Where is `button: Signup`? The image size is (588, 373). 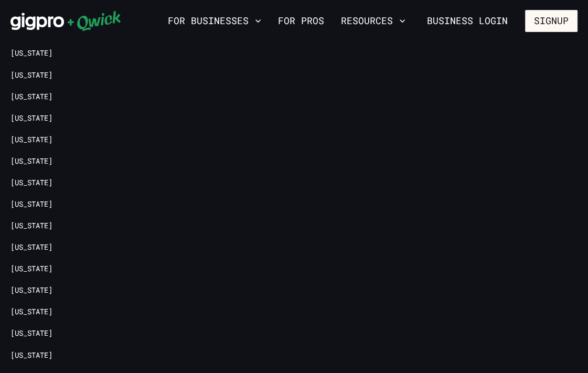
button: Signup is located at coordinates (551, 21).